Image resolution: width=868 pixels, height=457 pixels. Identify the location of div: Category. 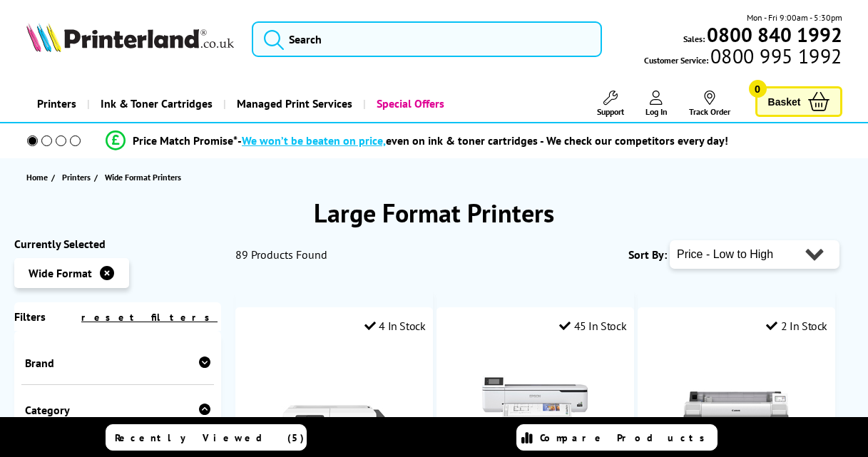
(118, 409).